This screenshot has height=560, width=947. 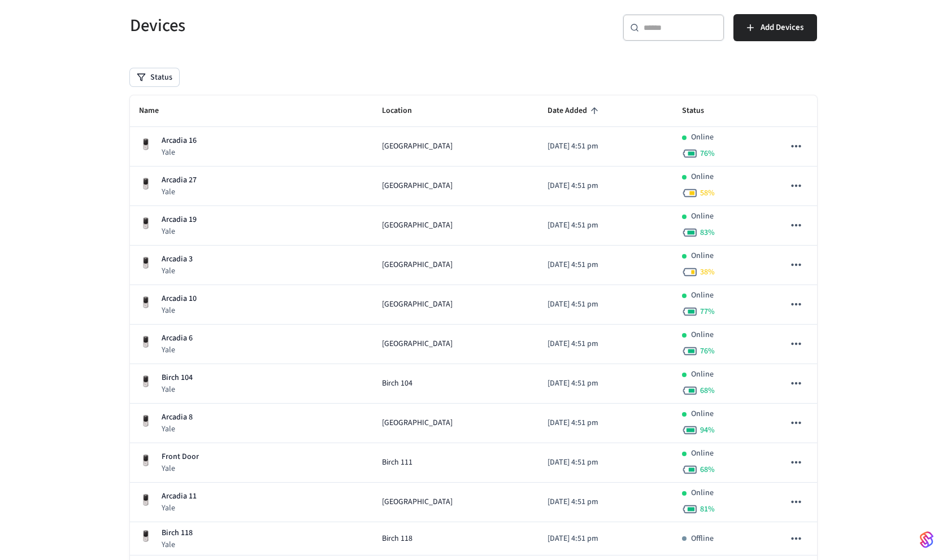 I want to click on button: Add Devices, so click(x=775, y=28).